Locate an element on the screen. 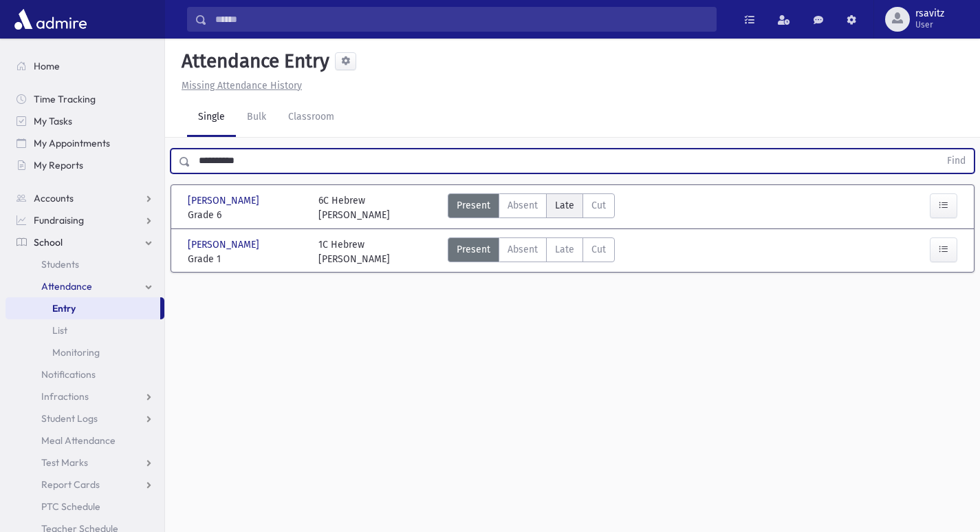 The image size is (980, 532). a: Notifications is located at coordinates (84, 374).